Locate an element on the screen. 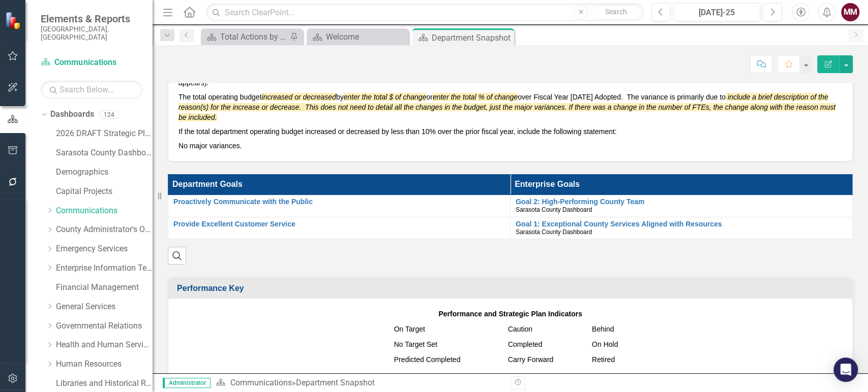 The width and height of the screenshot is (868, 392). a: Sarasota County Dashboard is located at coordinates (104, 153).